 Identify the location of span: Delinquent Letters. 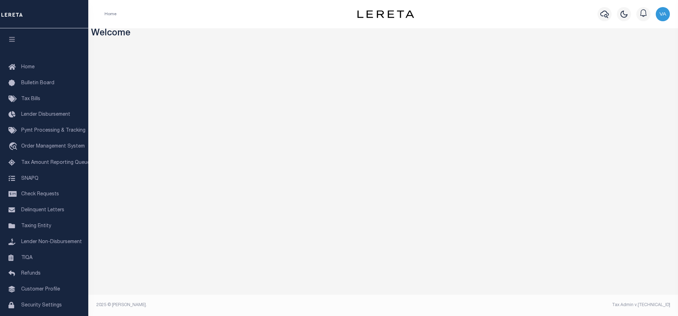
(43, 210).